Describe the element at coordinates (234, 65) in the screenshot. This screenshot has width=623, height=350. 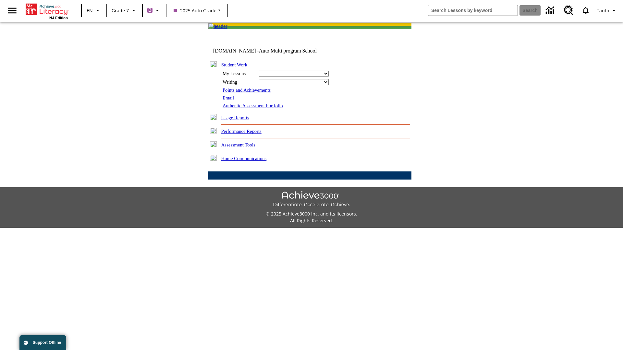
I see `a: Student Work` at that location.